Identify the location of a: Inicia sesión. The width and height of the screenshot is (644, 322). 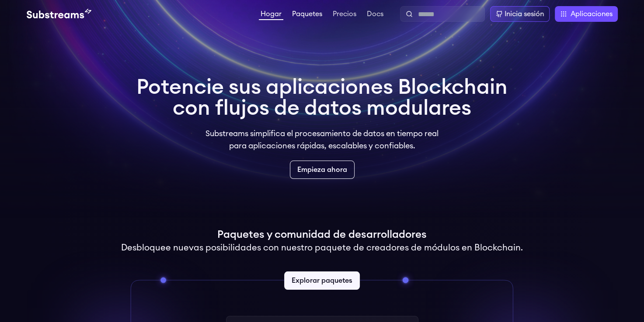
(520, 14).